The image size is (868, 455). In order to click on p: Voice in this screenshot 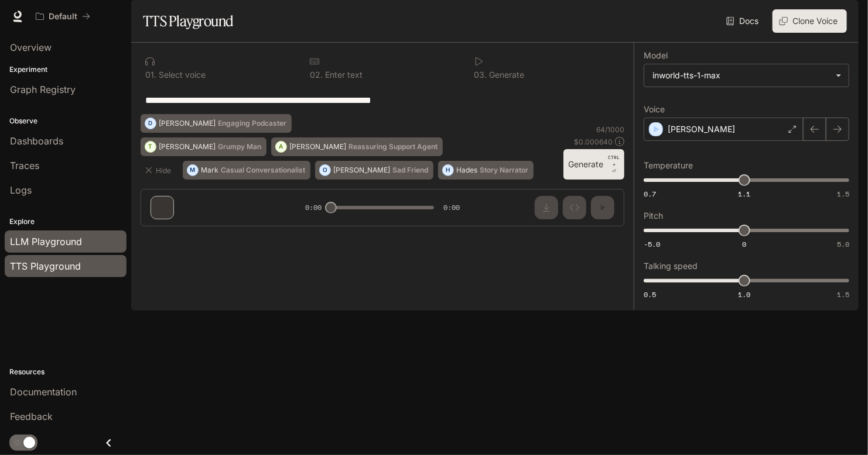, I will do `click(655, 110)`.